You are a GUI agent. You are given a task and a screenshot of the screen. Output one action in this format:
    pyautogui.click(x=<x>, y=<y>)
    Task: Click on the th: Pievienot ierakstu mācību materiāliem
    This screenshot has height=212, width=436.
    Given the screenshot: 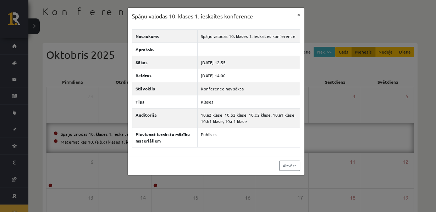 What is the action you would take?
    pyautogui.click(x=165, y=137)
    